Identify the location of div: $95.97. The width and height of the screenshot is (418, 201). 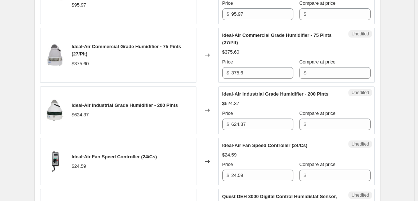
(79, 5).